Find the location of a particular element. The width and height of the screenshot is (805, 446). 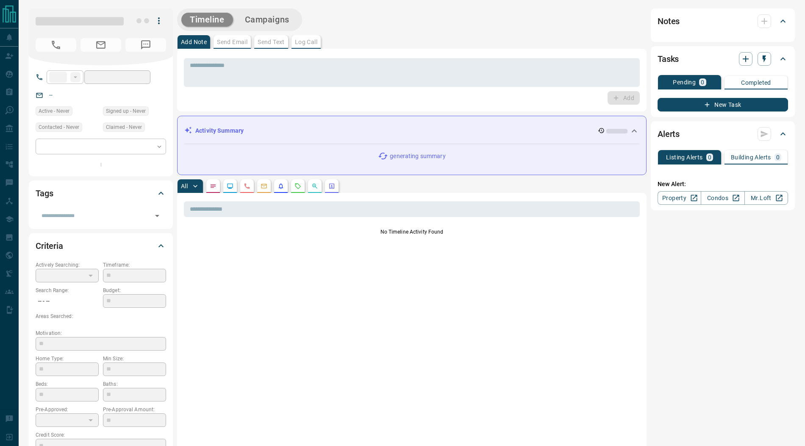

svg: Listing Alerts is located at coordinates (281, 186).